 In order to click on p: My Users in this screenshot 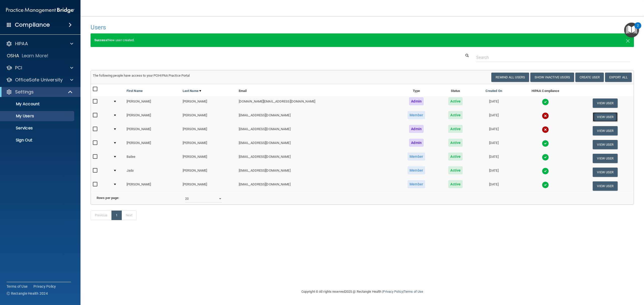, I will do `click(37, 116)`.